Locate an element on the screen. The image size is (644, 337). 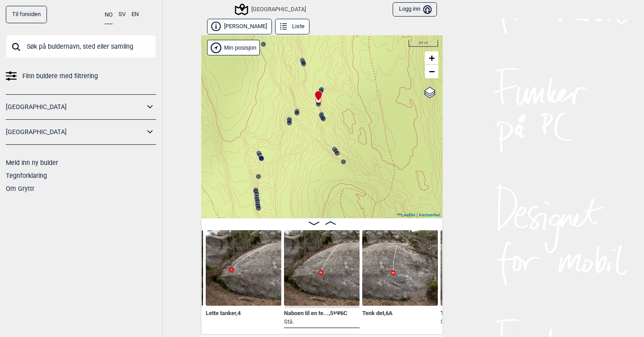
button: EN is located at coordinates (135, 14).